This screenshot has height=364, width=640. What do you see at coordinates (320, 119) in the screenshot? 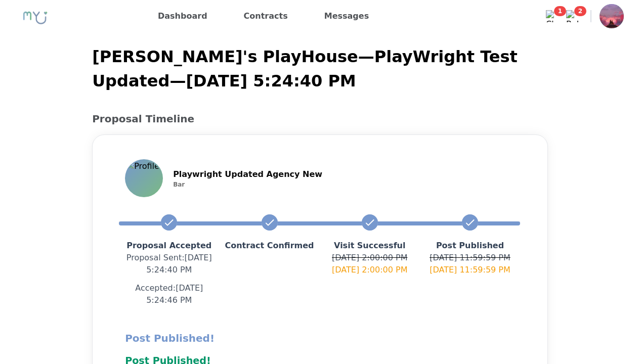
I see `h2: Proposal Timeline` at bounding box center [320, 119].